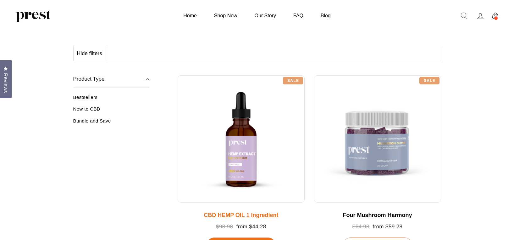 The image size is (514, 240). Describe the element at coordinates (241, 215) in the screenshot. I see `div: CBD HEMP OIL 1 Ingredient` at that location.